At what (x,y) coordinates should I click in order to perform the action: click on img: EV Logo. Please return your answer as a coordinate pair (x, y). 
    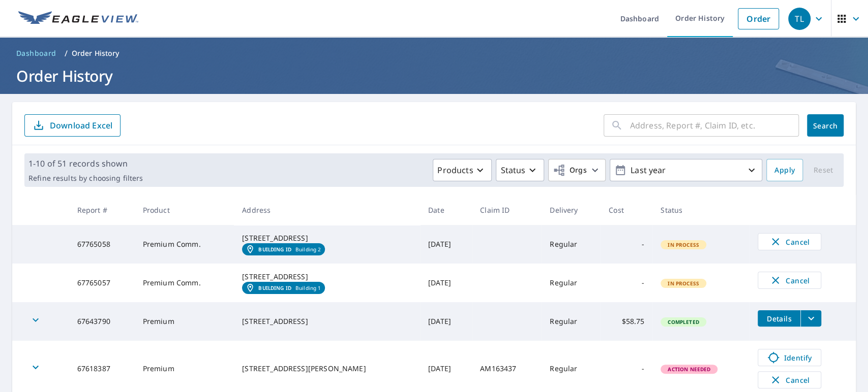
    Looking at the image, I should click on (78, 19).